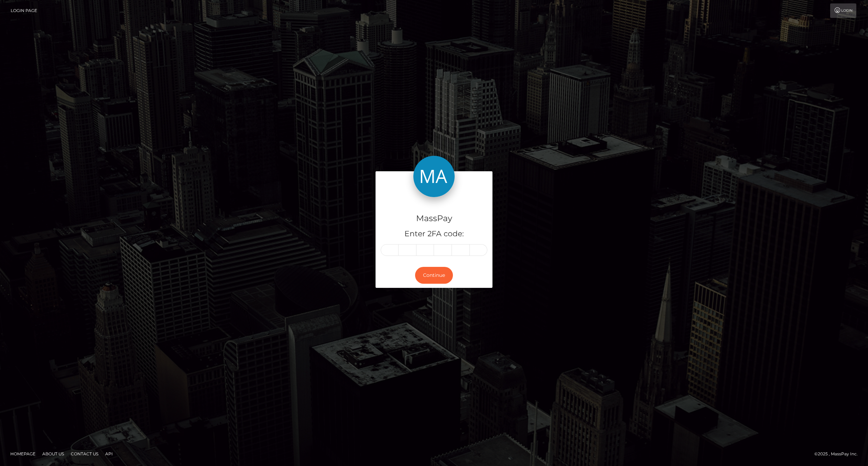 The image size is (868, 466). I want to click on h5: Enter 2FA code:, so click(434, 234).